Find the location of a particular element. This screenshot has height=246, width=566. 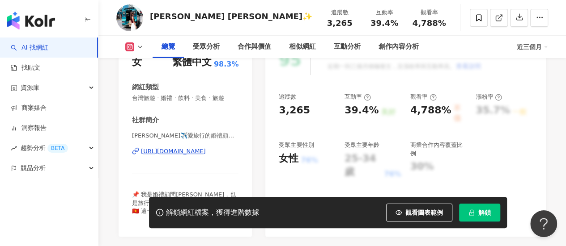

div: 受眾主要年齡 is located at coordinates (362, 145).